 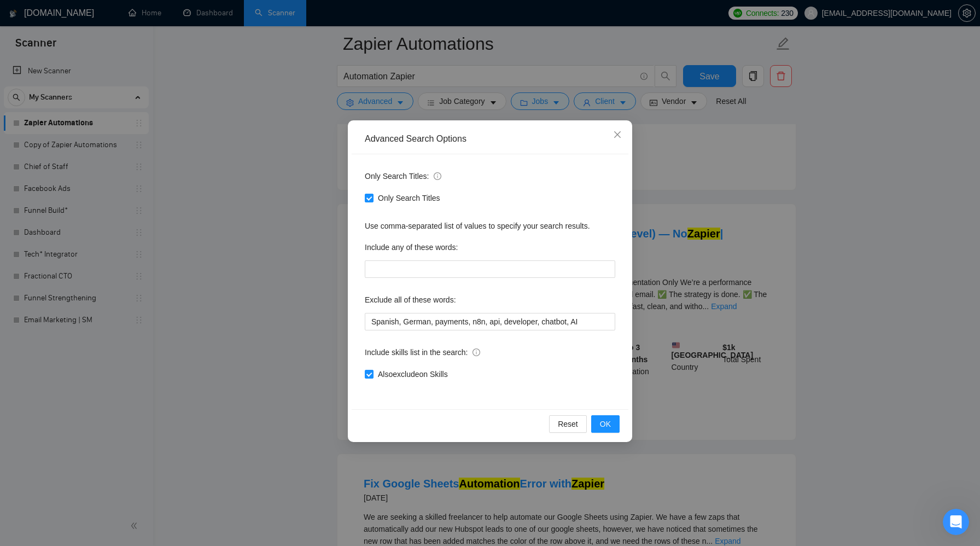 What do you see at coordinates (605, 424) in the screenshot?
I see `button: OK` at bounding box center [605, 424].